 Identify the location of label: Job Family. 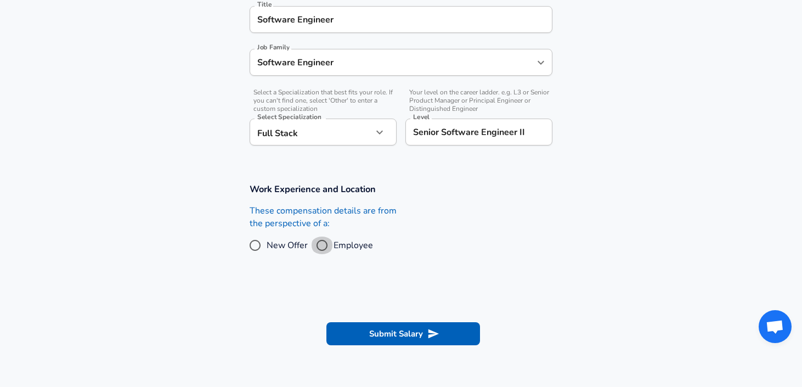
(273, 47).